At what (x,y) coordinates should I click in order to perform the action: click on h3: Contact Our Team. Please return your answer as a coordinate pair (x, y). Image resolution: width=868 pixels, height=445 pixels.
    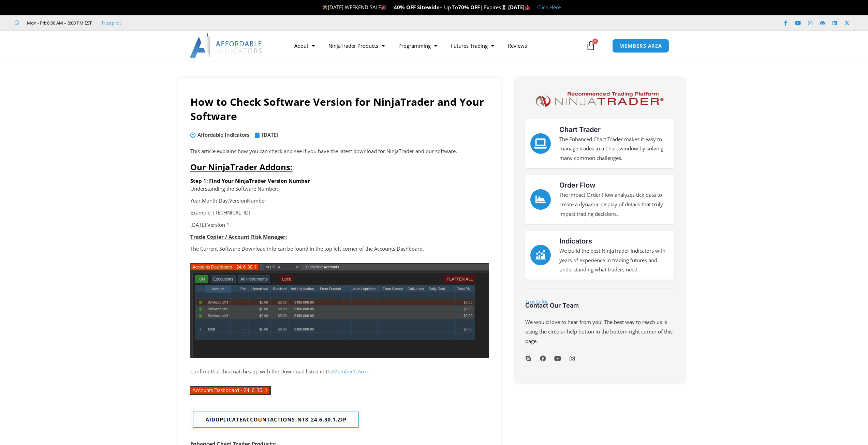
    Looking at the image, I should click on (599, 305).